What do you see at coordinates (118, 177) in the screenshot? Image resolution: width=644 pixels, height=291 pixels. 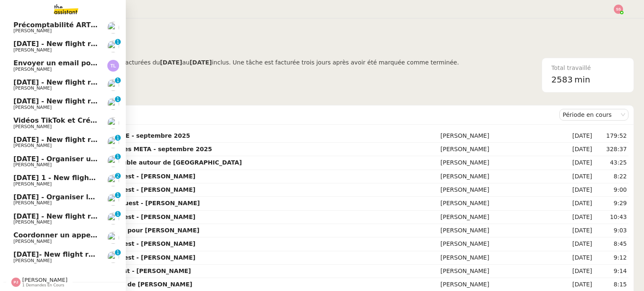 I see `p: 2` at bounding box center [118, 177].